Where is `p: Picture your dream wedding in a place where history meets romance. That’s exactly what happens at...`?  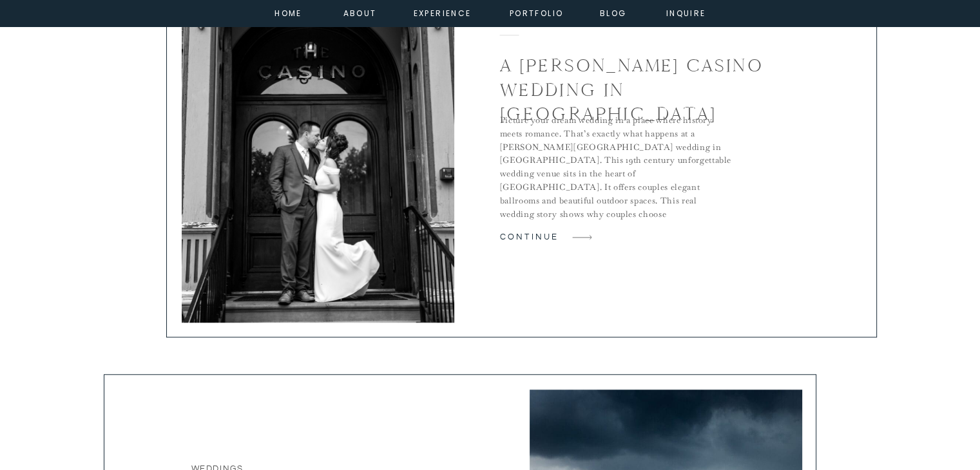
p: Picture your dream wedding in a place where history meets romance. That’s exactly what happens at... is located at coordinates (617, 174).